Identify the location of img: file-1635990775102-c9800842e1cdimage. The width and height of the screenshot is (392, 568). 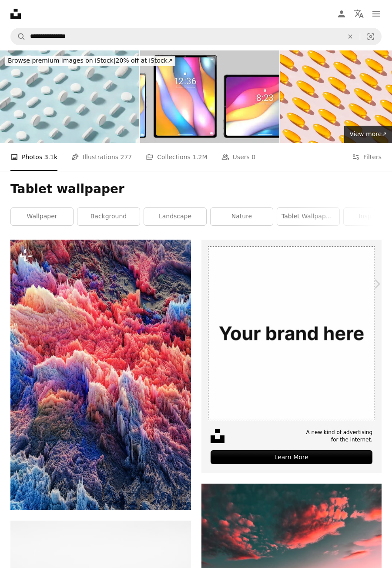
(292, 329).